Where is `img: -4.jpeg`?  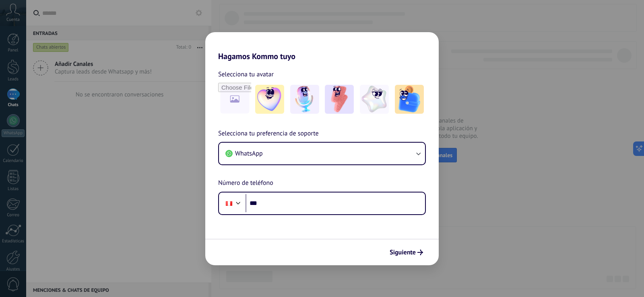 img: -4.jpeg is located at coordinates (374, 99).